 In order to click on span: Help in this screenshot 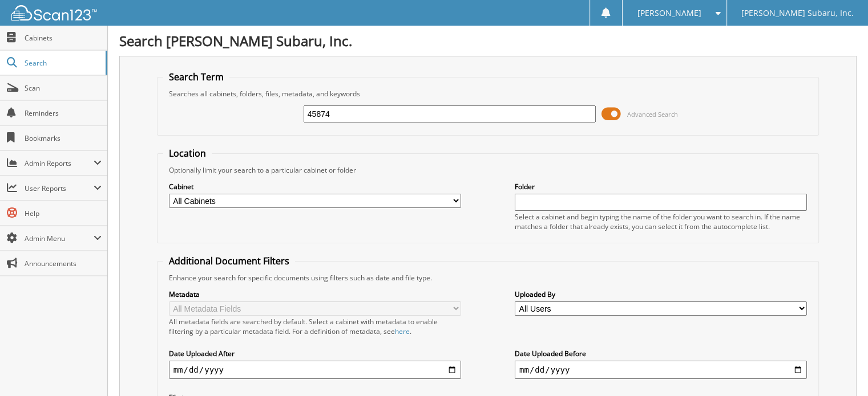, I will do `click(63, 213)`.